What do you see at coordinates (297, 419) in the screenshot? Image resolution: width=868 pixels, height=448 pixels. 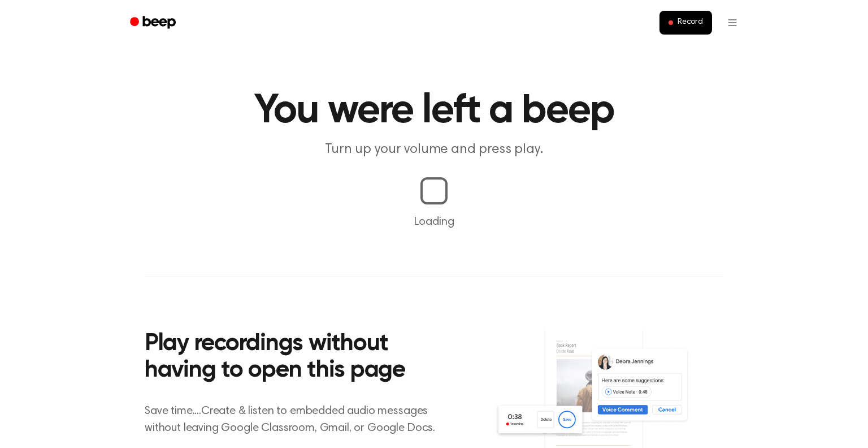 I see `p: Save time....Create & listen to embedded audio messages without leaving Google Classroom, Gmail, ...` at bounding box center [297, 419].